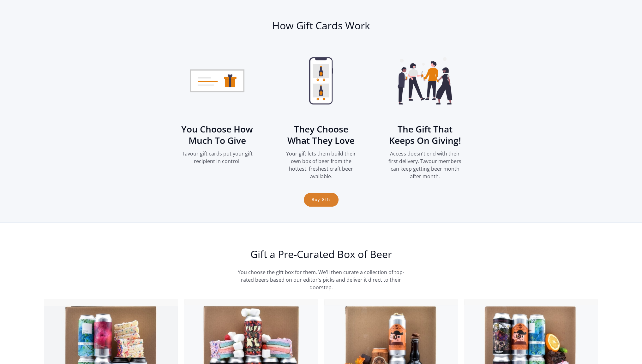 The image size is (642, 364). What do you see at coordinates (321, 165) in the screenshot?
I see `p: Your gift lets them build their own box of beer from the hottest, freshest craft beer available.` at bounding box center [321, 165].